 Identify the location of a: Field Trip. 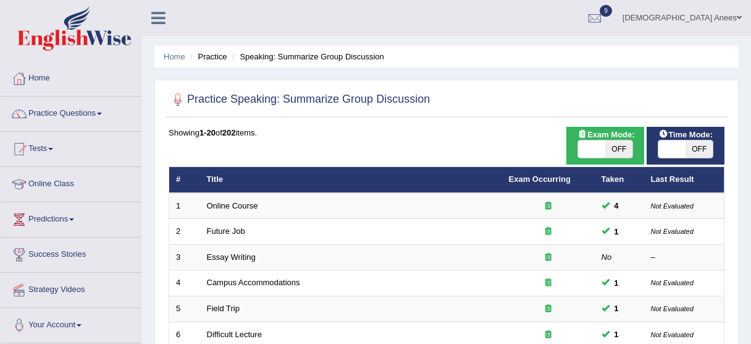
(223, 308).